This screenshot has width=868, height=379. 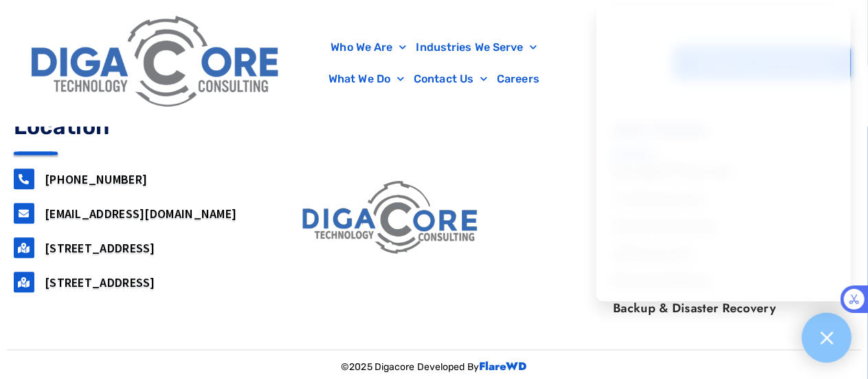 What do you see at coordinates (434, 63) in the screenshot?
I see `nav: Menu` at bounding box center [434, 63].